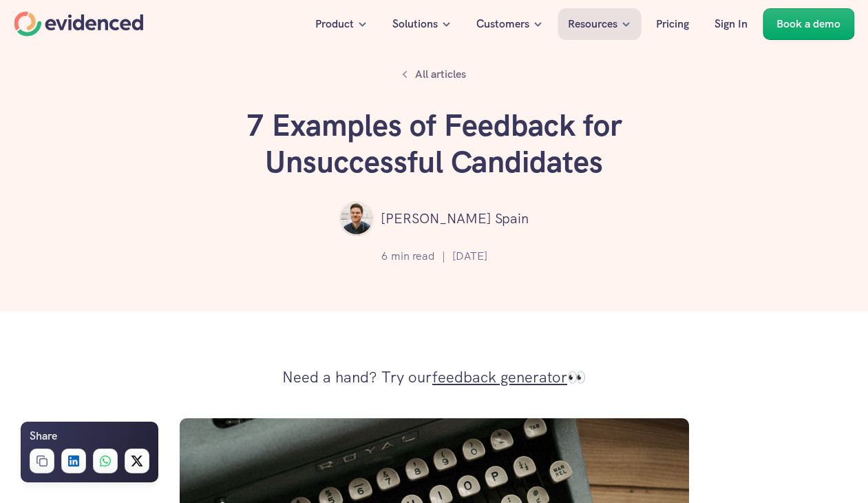 This screenshot has height=503, width=868. Describe the element at coordinates (731, 24) in the screenshot. I see `p: Sign In` at that location.